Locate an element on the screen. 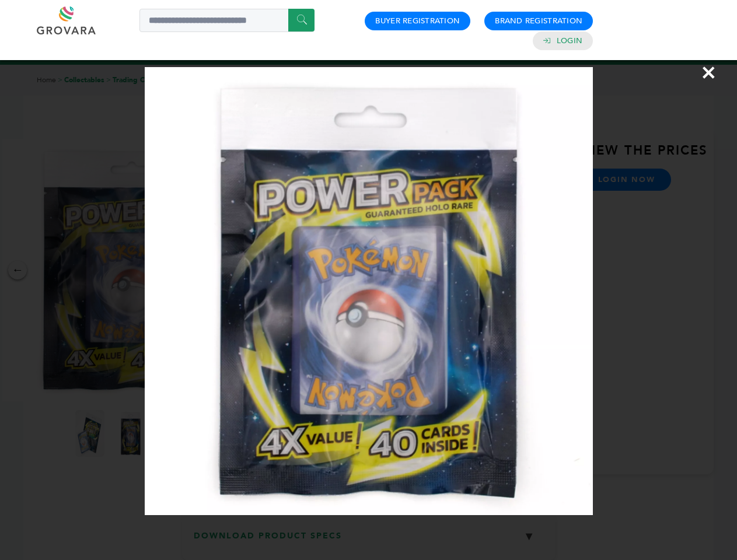 This screenshot has width=737, height=560. a: Buyer Registration is located at coordinates (417, 21).